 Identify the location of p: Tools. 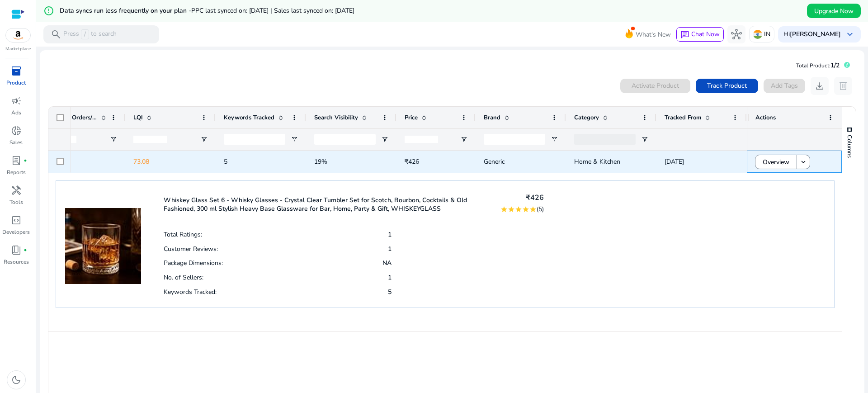
(16, 202).